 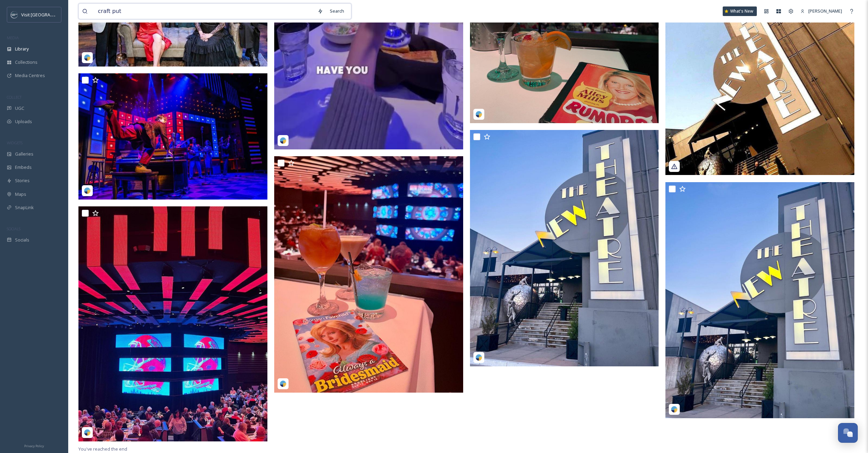 I want to click on div: What's New, so click(x=740, y=11).